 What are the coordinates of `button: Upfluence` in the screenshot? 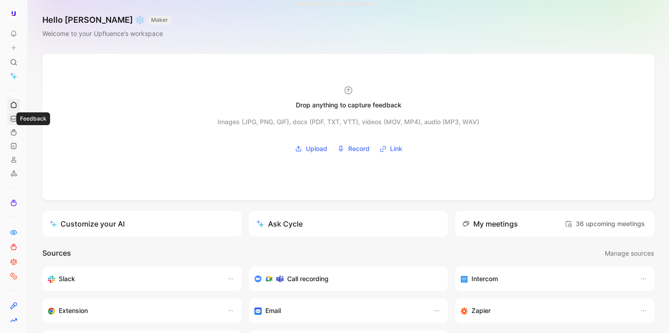 It's located at (14, 14).